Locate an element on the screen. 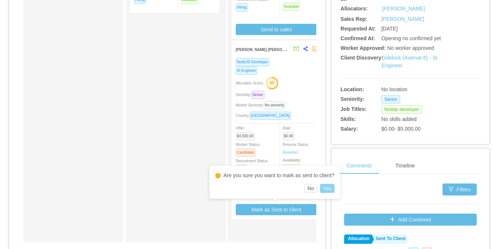  span: AI Engineer is located at coordinates (247, 71).